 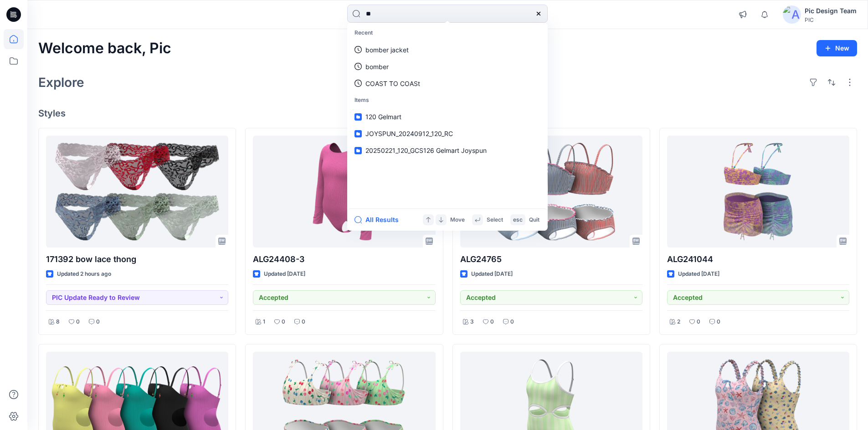 I want to click on p: 2, so click(x=679, y=322).